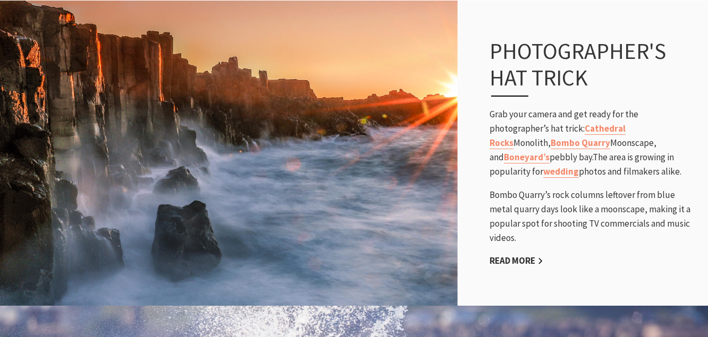 This screenshot has height=337, width=708. What do you see at coordinates (527, 157) in the screenshot?
I see `a: Boneyard’s` at bounding box center [527, 157].